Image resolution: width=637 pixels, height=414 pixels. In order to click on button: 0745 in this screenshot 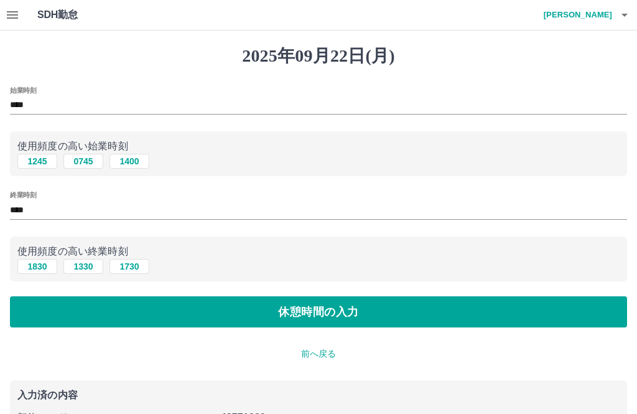, I will do `click(83, 161)`.